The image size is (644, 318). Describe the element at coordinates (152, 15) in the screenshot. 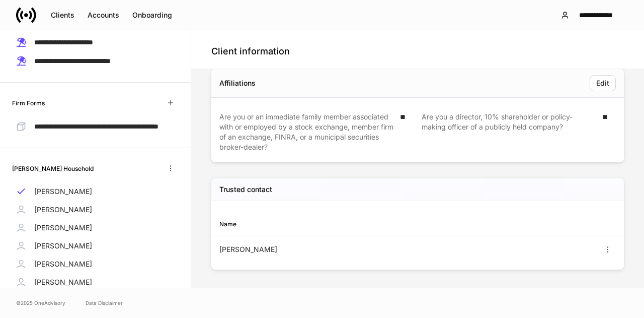

I see `div: Onboarding` at that location.